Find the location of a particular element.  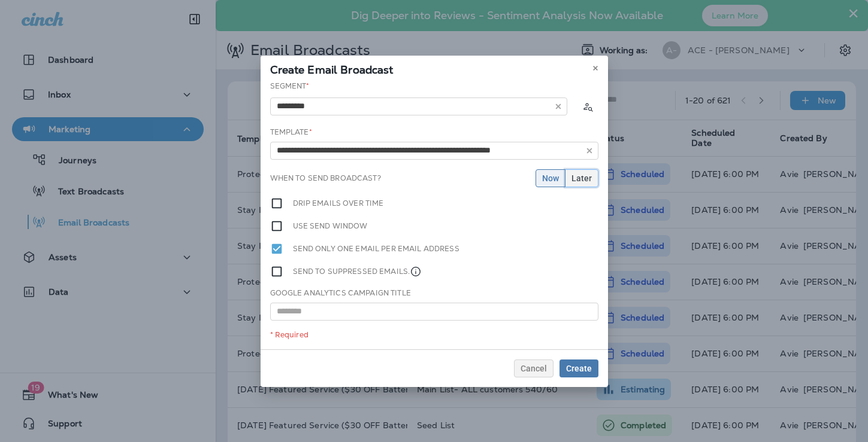

button: Cancel is located at coordinates (534, 368).